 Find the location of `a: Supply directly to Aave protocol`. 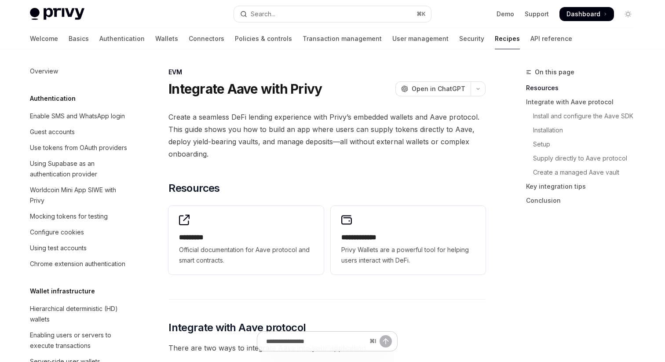

a: Supply directly to Aave protocol is located at coordinates (584, 158).